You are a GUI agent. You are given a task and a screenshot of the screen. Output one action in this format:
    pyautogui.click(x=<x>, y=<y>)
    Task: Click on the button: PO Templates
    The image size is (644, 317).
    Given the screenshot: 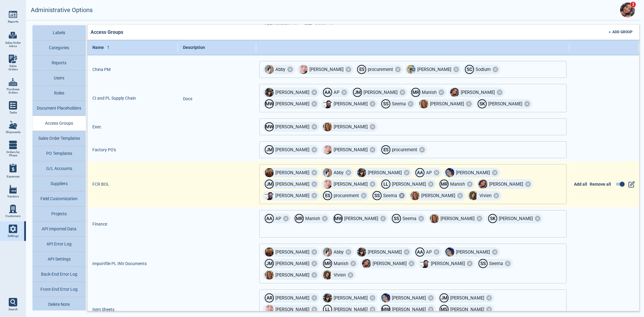 What is the action you would take?
    pyautogui.click(x=59, y=154)
    